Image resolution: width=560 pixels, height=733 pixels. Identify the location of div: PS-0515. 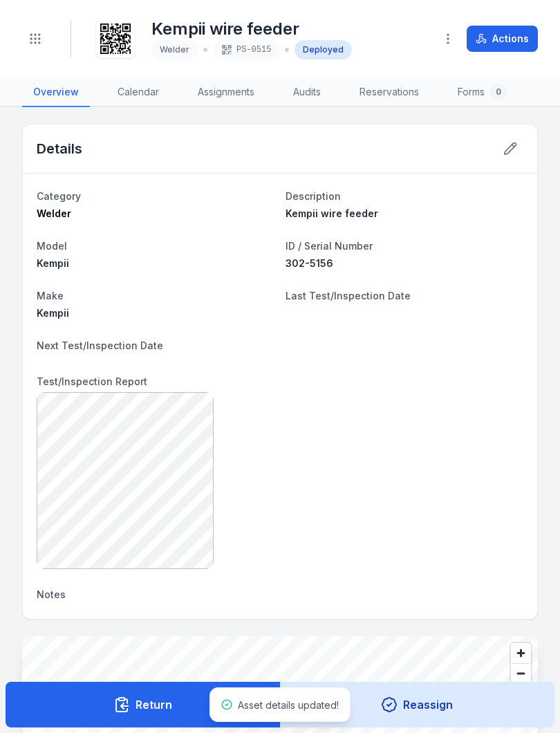
(246, 50).